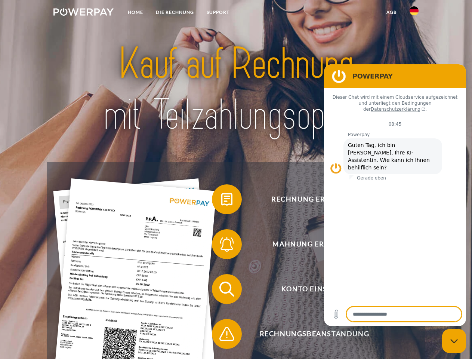 Image resolution: width=472 pixels, height=359 pixels. Describe the element at coordinates (309, 244) in the screenshot. I see `a: Mahnung erhalten?` at that location.